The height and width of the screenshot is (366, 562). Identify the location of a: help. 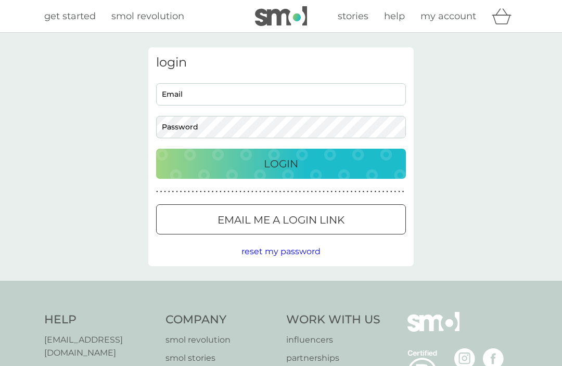
(394, 16).